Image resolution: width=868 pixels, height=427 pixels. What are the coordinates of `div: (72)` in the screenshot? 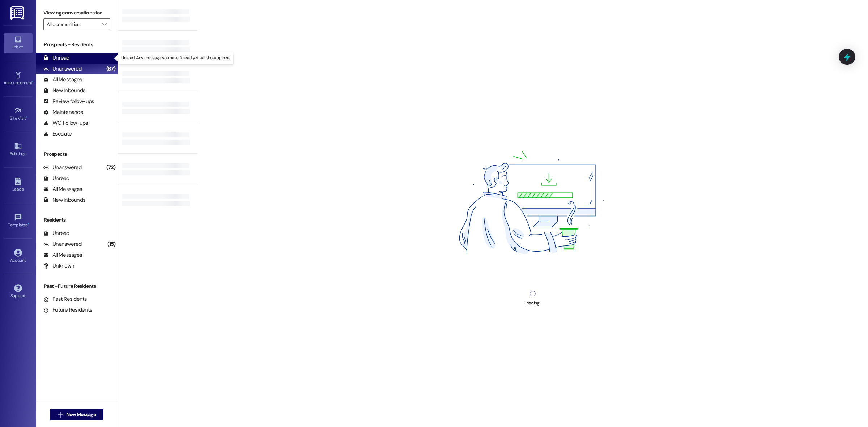 It's located at (111, 168).